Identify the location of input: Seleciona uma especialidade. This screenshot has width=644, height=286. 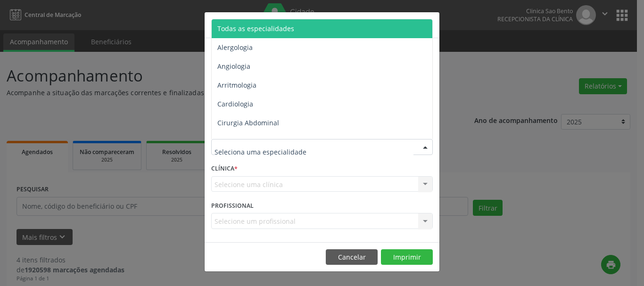
(314, 152).